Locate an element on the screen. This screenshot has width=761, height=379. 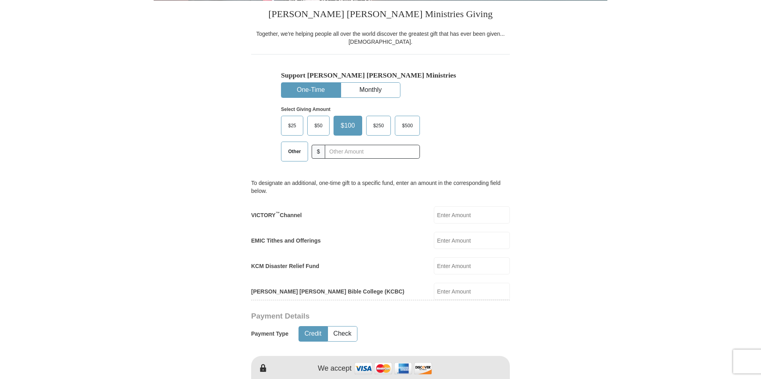
span: $25 is located at coordinates (292, 126).